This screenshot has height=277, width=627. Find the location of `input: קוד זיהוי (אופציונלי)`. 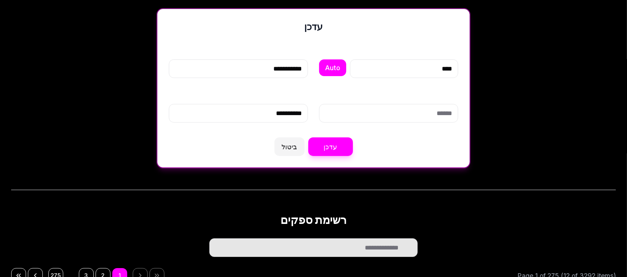

input: קוד זיהוי (אופציונלי) is located at coordinates (404, 69).